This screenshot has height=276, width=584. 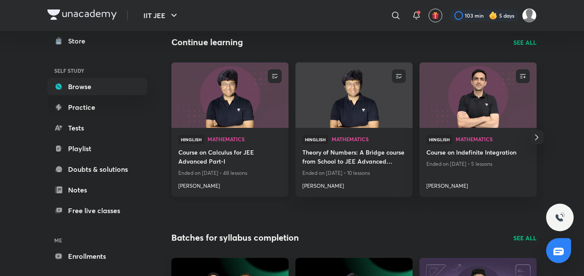 What do you see at coordinates (354, 158) in the screenshot?
I see `a: Theory of Numbers: A Bridge course from School to JEE Advanced Mathematics` at bounding box center [354, 158].